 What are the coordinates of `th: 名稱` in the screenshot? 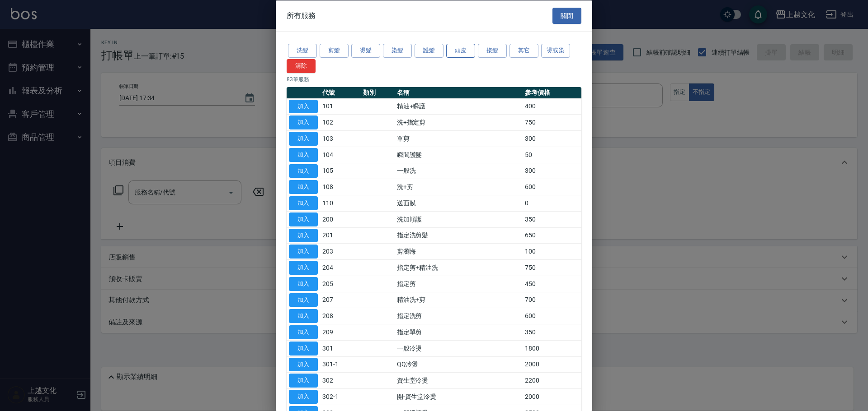 It's located at (459, 93).